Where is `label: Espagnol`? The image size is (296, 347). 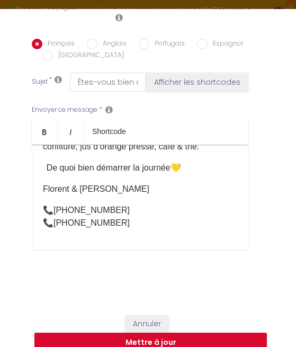
label: Espagnol is located at coordinates (225, 44).